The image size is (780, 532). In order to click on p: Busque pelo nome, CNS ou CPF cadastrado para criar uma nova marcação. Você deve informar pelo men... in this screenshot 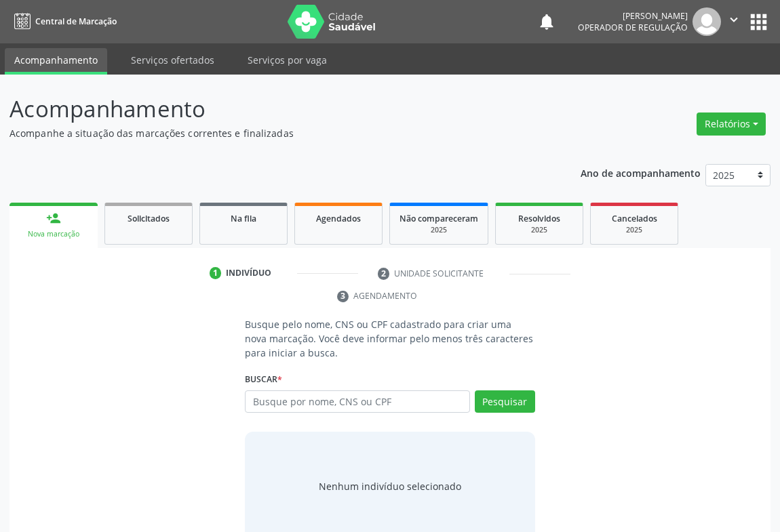, I will do `click(390, 338)`.